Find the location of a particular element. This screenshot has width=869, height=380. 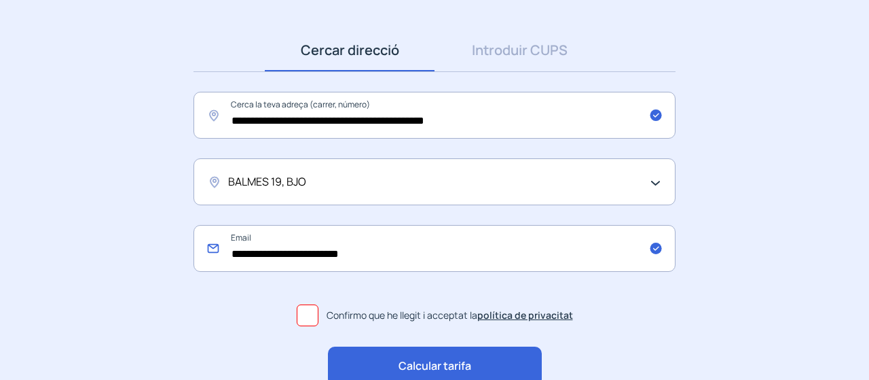

a: política de privacitat is located at coordinates (525, 314).